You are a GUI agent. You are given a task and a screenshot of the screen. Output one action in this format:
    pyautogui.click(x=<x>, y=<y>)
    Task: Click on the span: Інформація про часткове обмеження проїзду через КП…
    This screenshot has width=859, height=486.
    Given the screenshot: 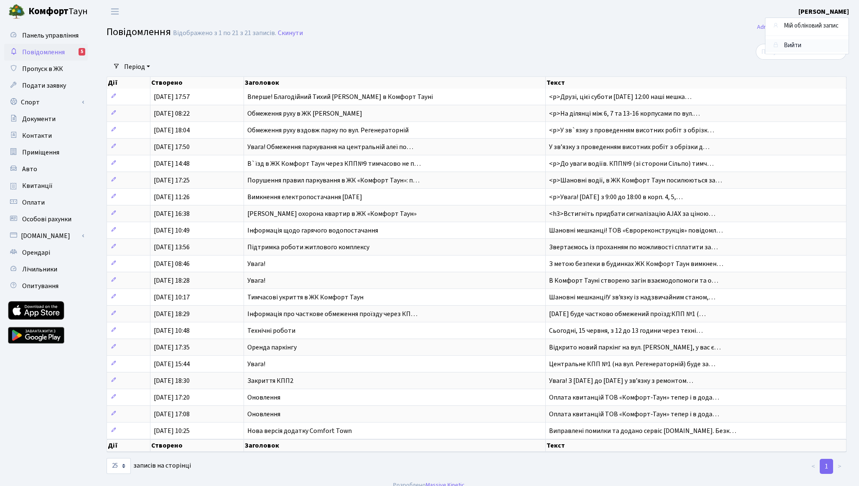 What is the action you would take?
    pyautogui.click(x=332, y=314)
    